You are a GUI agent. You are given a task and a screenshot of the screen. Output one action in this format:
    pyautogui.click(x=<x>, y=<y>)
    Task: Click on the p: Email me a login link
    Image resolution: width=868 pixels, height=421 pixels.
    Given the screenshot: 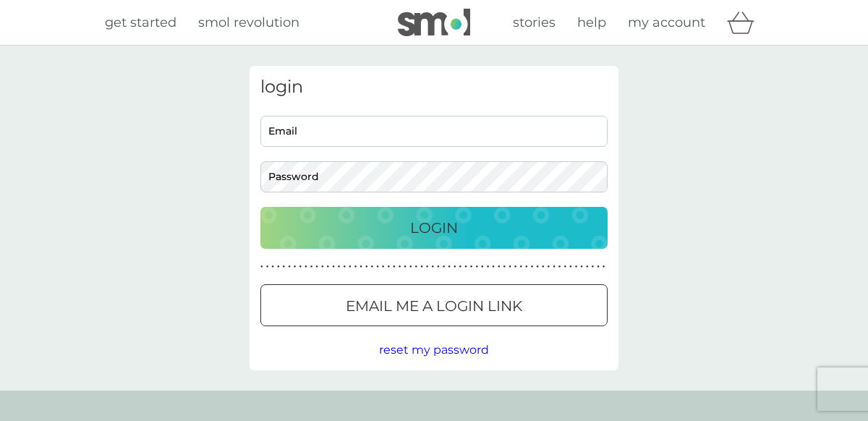 What is the action you would take?
    pyautogui.click(x=434, y=306)
    